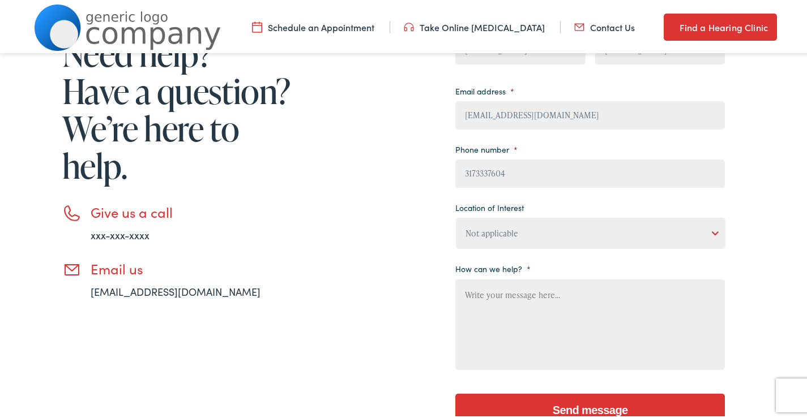  Describe the element at coordinates (489, 206) in the screenshot. I see `label: Location of Interest` at that location.